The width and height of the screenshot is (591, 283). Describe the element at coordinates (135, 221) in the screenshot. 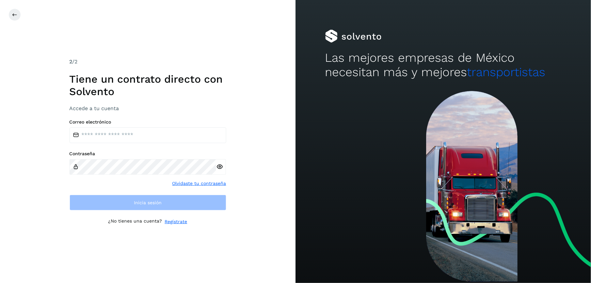

I see `p: ¿No tienes una cuenta?` at that location.